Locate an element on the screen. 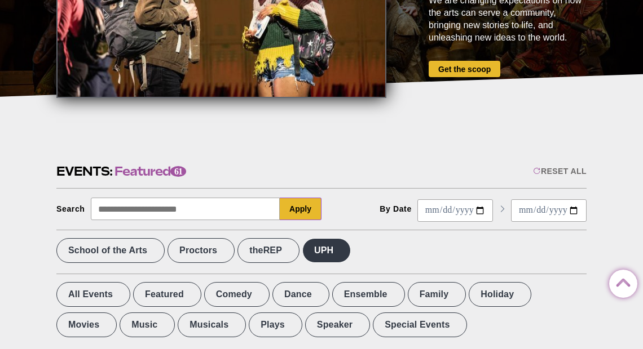 The height and width of the screenshot is (349, 643). label: Proctors is located at coordinates (201, 251).